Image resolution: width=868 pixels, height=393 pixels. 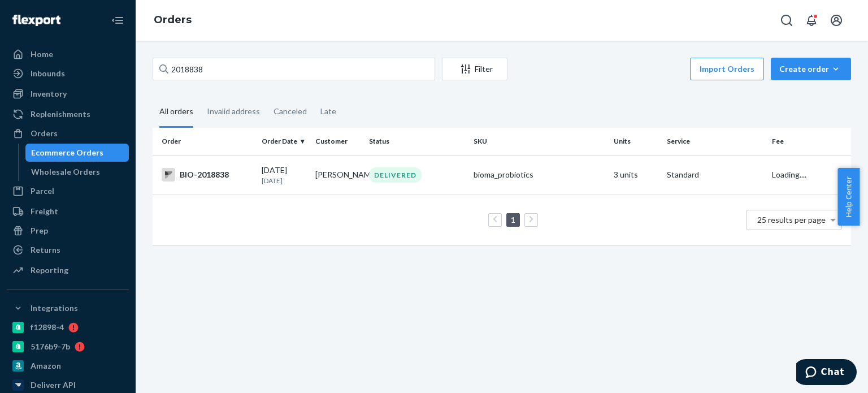 What do you see at coordinates (78, 172) in the screenshot?
I see `a: Wholesale Orders` at bounding box center [78, 172].